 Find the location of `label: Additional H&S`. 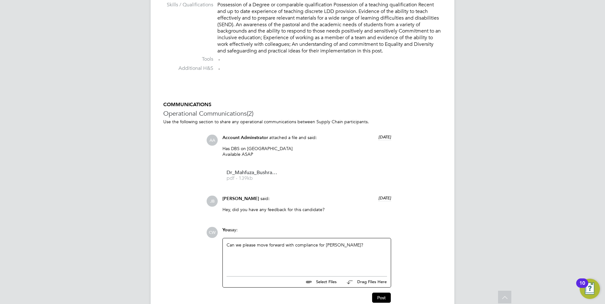

label: Additional H&S is located at coordinates (188, 68).